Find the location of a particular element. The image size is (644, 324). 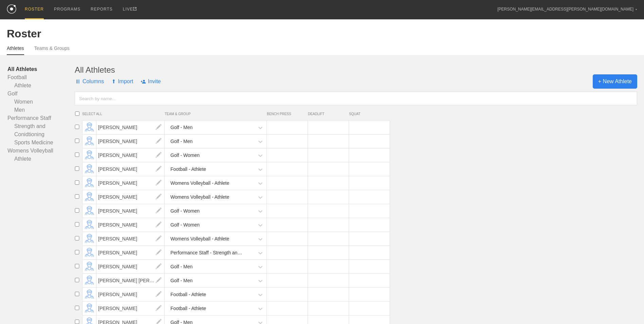

input: Search by name... is located at coordinates (356, 98).